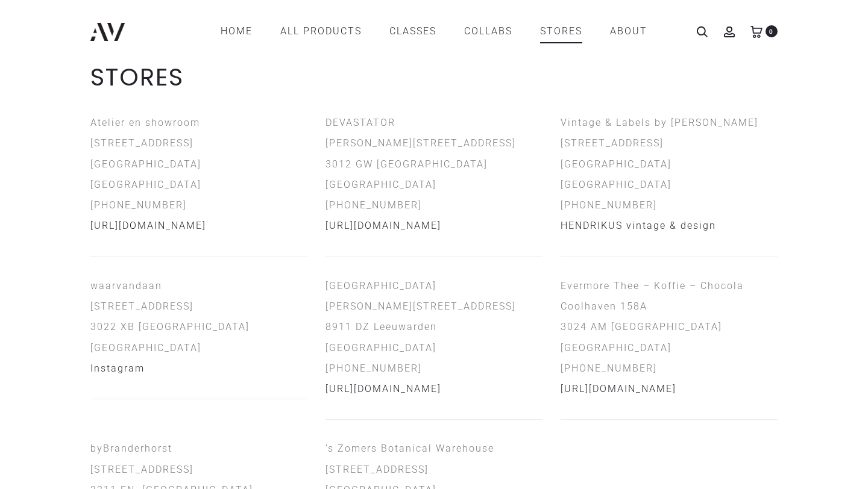 The height and width of the screenshot is (489, 868). I want to click on h1: STORES, so click(434, 77).